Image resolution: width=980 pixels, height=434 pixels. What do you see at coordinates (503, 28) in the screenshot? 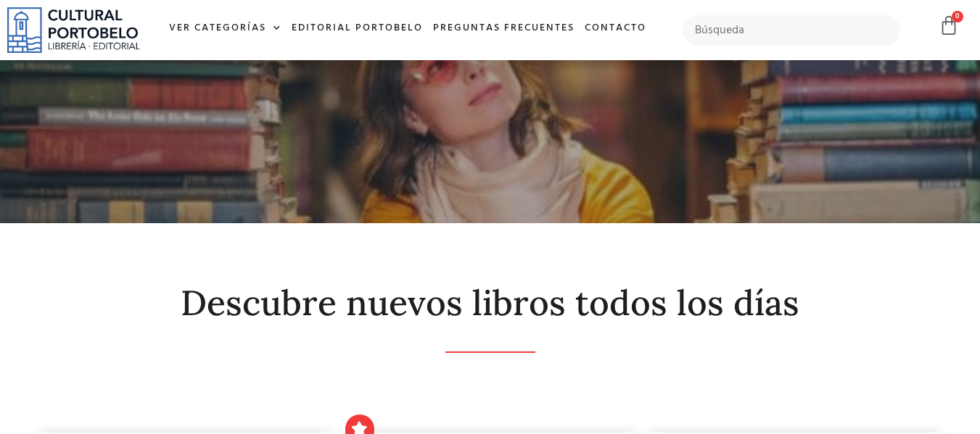
I see `a: Preguntas frecuentes` at bounding box center [503, 28].